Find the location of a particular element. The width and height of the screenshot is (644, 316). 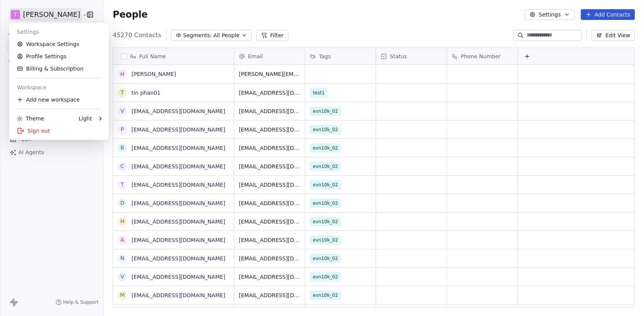

div: Add new workspace is located at coordinates (59, 100).